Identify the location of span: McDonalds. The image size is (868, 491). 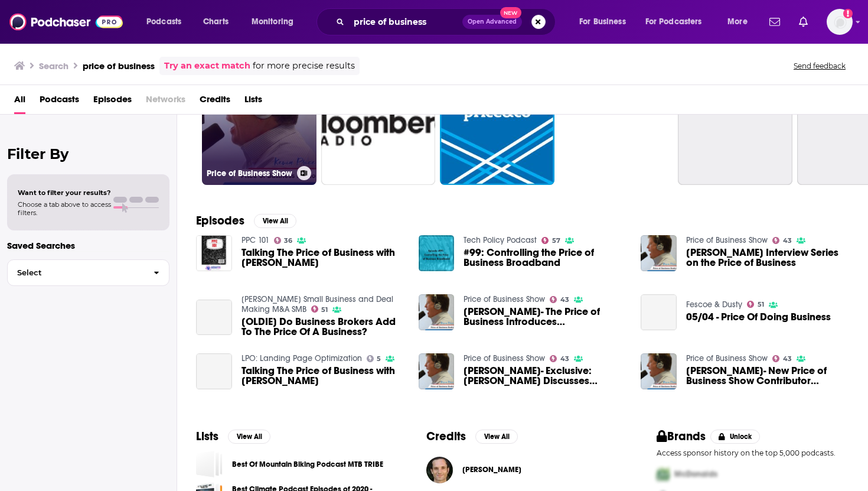
(695, 474).